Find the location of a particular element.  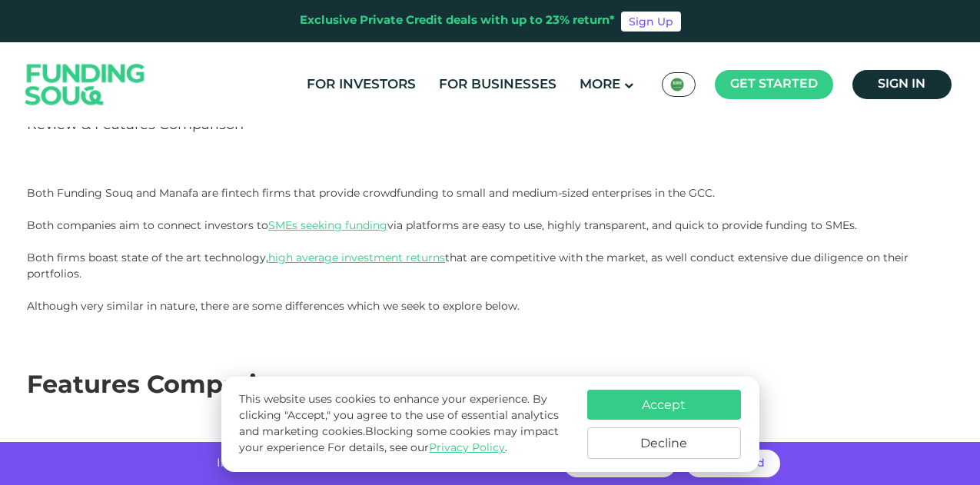

a: high average investment returns is located at coordinates (357, 257).